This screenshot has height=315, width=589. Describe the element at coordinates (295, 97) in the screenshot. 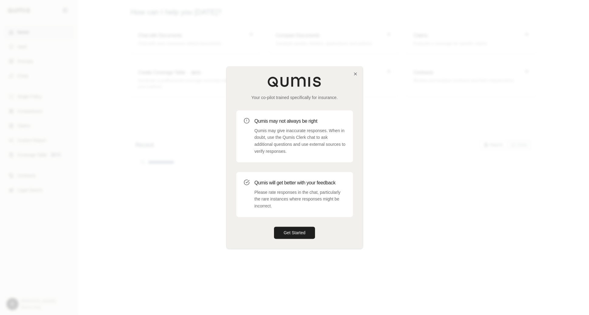

I see `p: Your co-pilot trained specifically for insurance.` at that location.